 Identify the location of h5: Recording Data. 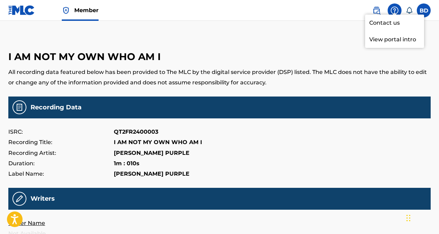
(56, 107).